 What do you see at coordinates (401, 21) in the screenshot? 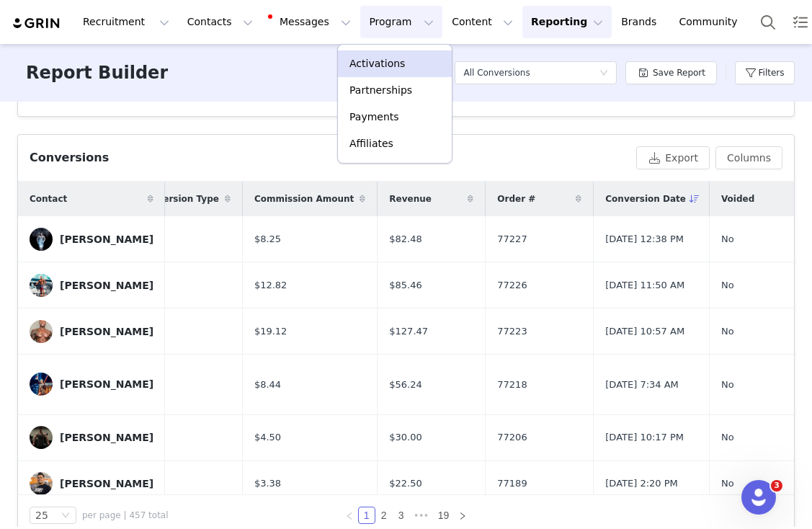
I see `button: Program` at bounding box center [401, 21].